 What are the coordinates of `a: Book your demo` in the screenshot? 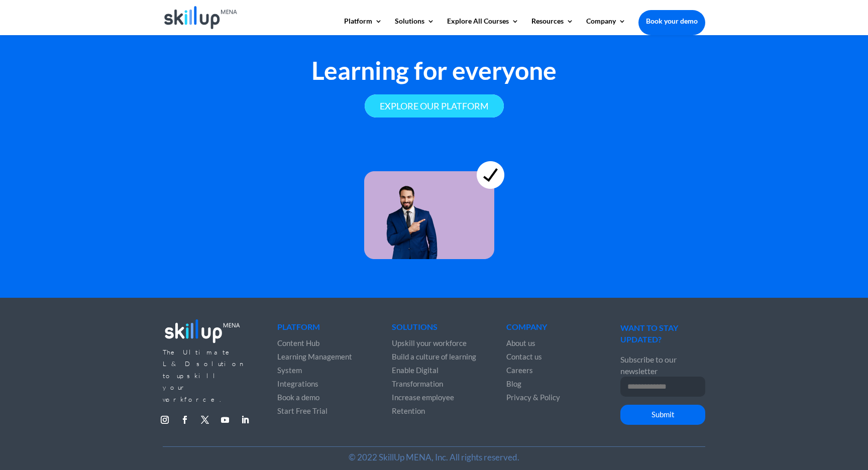 It's located at (671, 21).